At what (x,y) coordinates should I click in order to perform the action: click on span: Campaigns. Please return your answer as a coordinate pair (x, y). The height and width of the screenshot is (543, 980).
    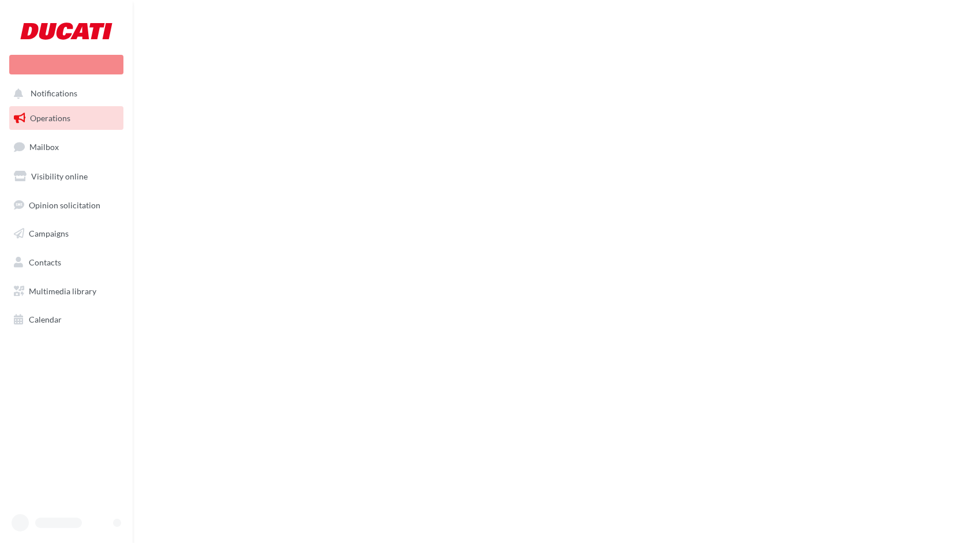
    Looking at the image, I should click on (49, 233).